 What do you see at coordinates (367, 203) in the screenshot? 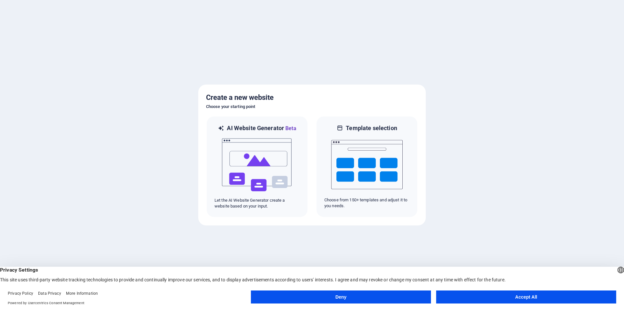
I see `p: Choose from 150+ templates and adjust it to you needs.` at bounding box center [367, 203].